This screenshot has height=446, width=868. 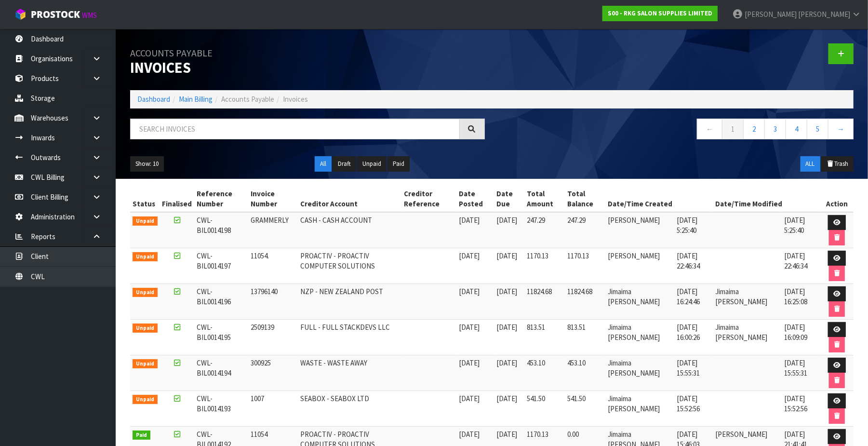 What do you see at coordinates (263, 327) in the screenshot?
I see `span: 2509139` at bounding box center [263, 327].